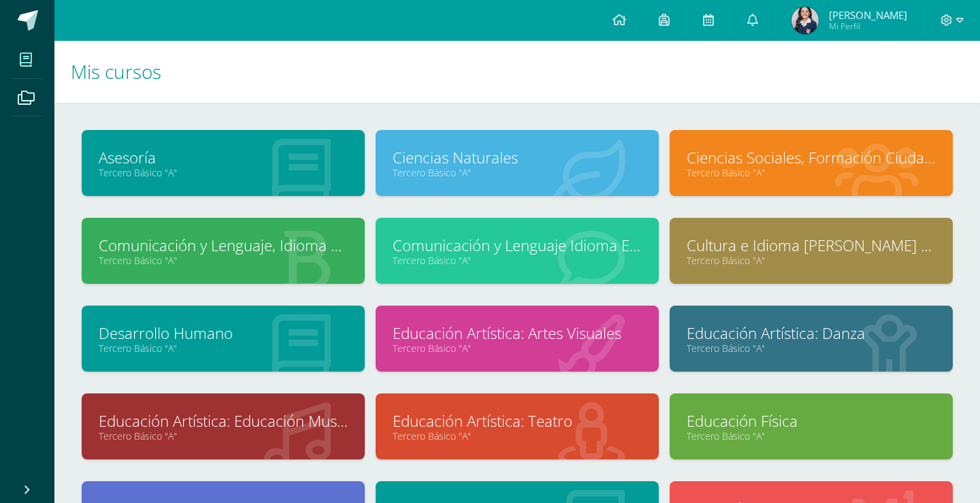 The image size is (980, 503). What do you see at coordinates (868, 26) in the screenshot?
I see `span: Mi Perfil` at bounding box center [868, 26].